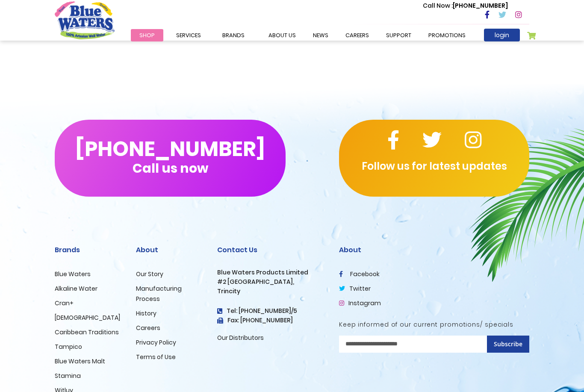 The image size is (584, 392). Describe the element at coordinates (271, 272) in the screenshot. I see `h3: Blue Waters Products Limited` at that location.